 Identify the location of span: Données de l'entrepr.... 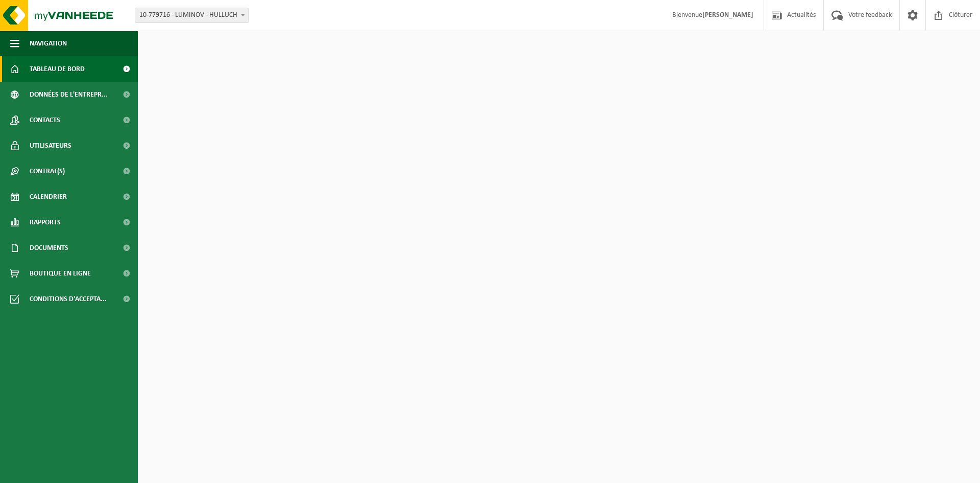
(68, 94).